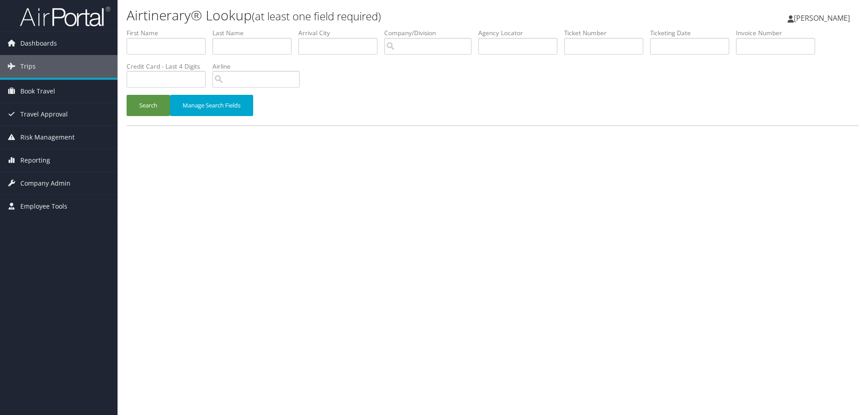 Image resolution: width=868 pixels, height=415 pixels. Describe the element at coordinates (38, 91) in the screenshot. I see `span: Book Travel` at that location.